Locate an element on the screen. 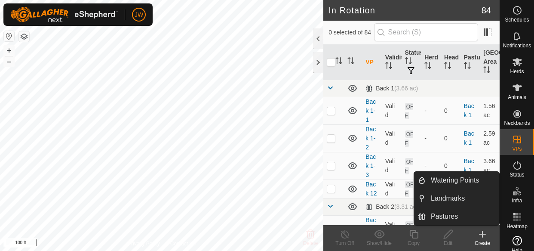  td: 3.66 ac is located at coordinates (489, 165).